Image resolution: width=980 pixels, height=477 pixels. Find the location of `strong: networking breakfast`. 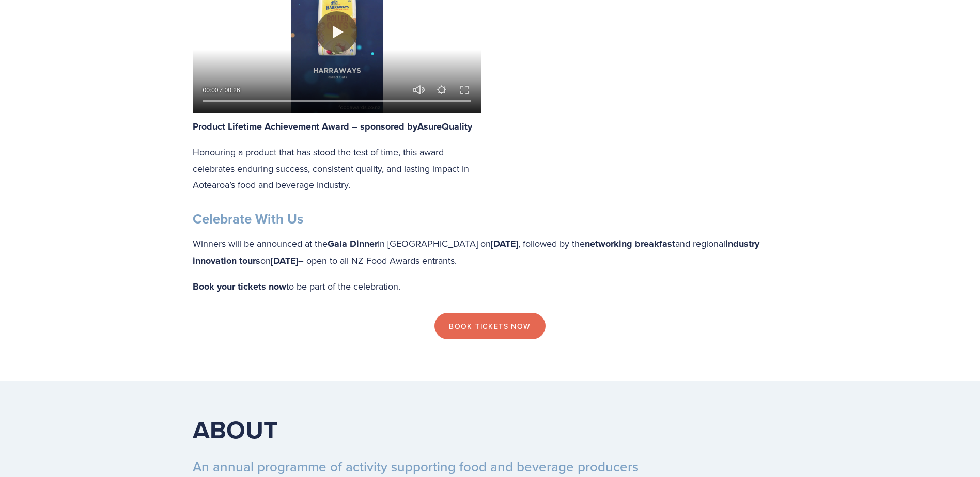

strong: networking breakfast is located at coordinates (630, 244).